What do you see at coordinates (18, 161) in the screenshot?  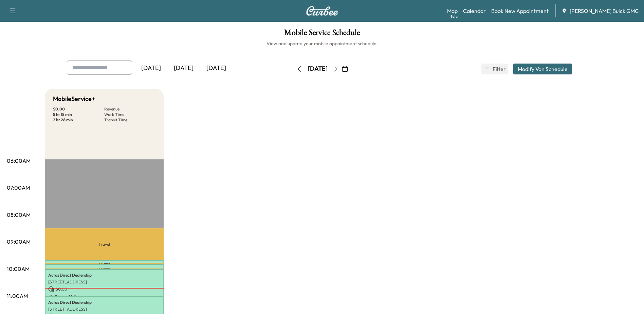 I see `p: 06:00AM` at bounding box center [18, 161].